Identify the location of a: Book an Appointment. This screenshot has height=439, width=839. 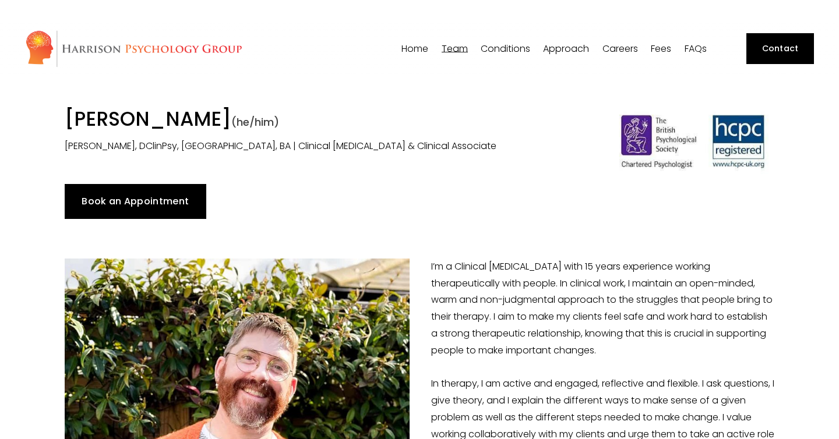
(135, 202).